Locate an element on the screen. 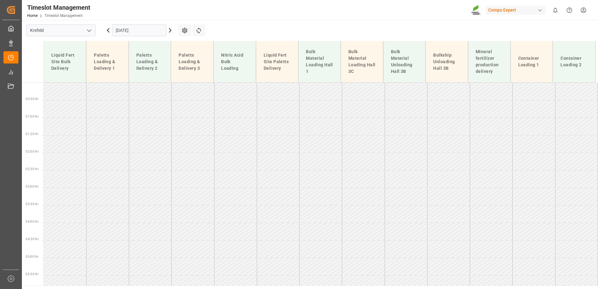  div: Nitric Acid Bulk Loading is located at coordinates (235, 62).